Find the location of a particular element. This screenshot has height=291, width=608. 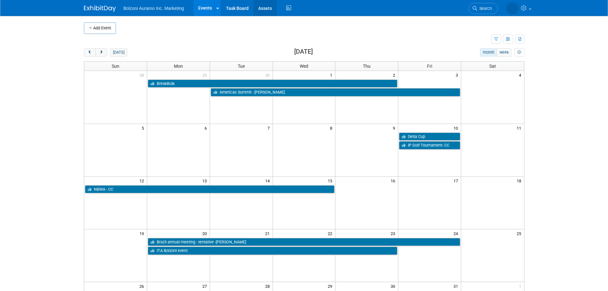

span: 16 is located at coordinates (394, 180).